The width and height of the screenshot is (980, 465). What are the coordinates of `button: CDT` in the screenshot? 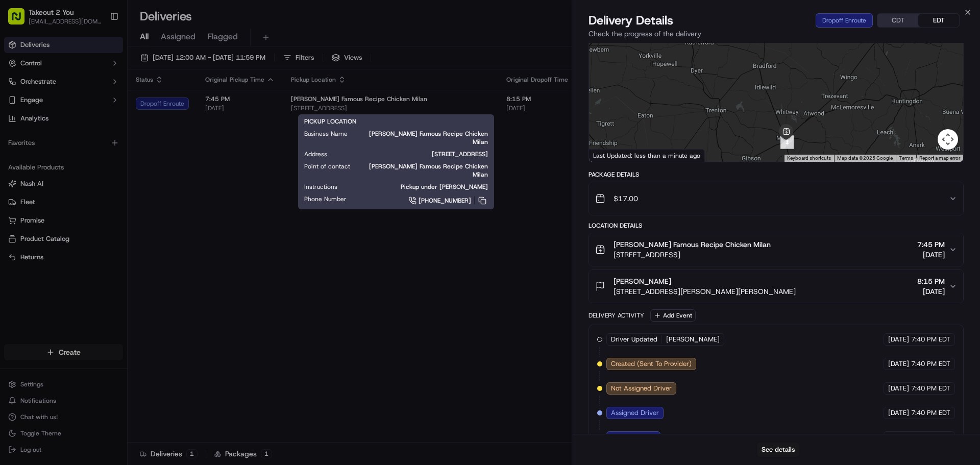 It's located at (897, 20).